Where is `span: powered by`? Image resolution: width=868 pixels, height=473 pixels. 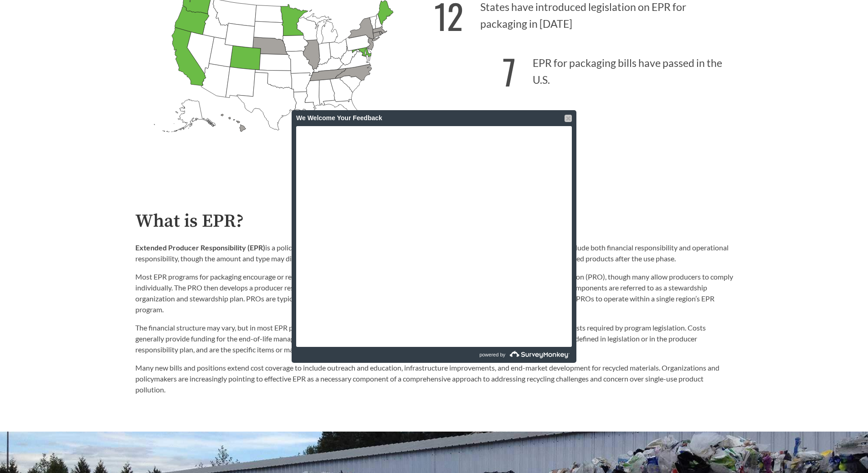
span: powered by is located at coordinates (492, 354).